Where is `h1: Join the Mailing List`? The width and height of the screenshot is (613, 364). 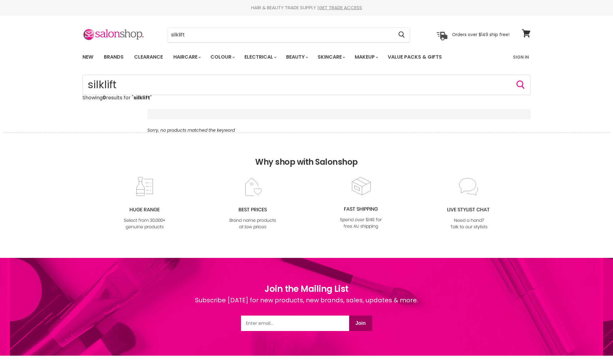 h1: Join the Mailing List is located at coordinates (307, 289).